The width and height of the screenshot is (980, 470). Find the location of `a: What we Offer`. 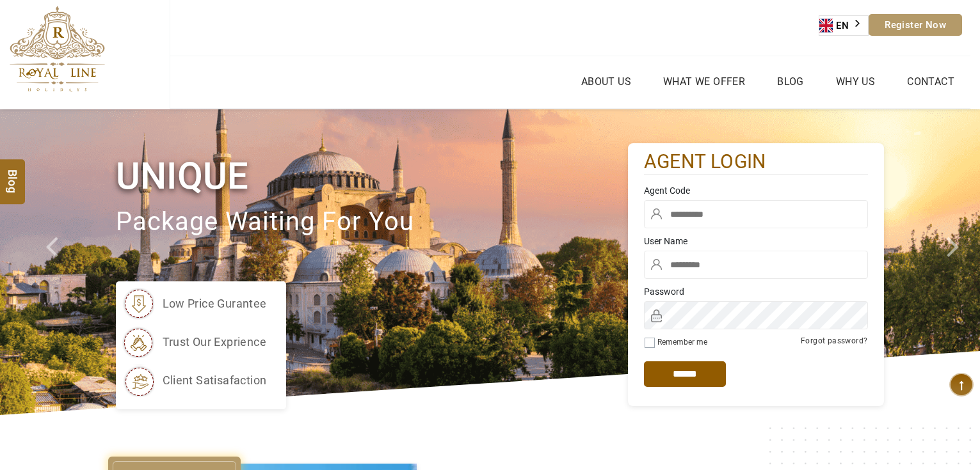

a: What we Offer is located at coordinates (704, 81).